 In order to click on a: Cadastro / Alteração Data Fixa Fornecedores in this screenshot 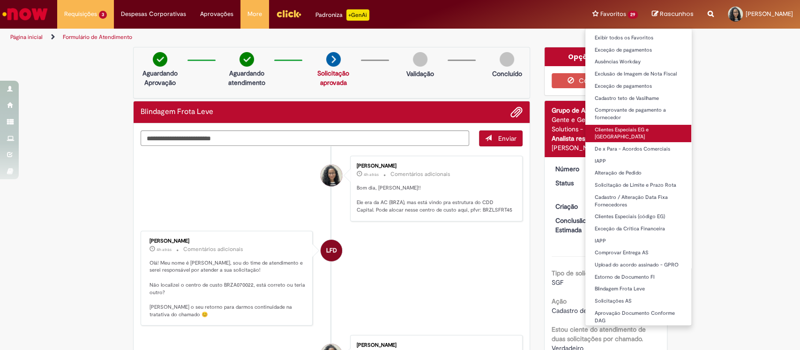, I will do `click(638, 201)`.